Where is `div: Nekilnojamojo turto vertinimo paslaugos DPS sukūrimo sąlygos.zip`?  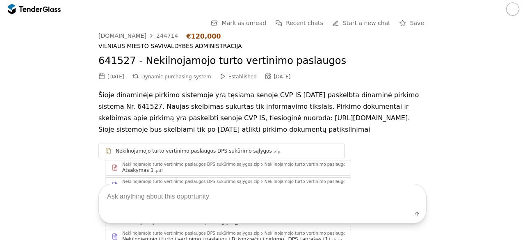 div: Nekilnojamojo turto vertinimo paslaugos DPS sukūrimo sąlygos.zip is located at coordinates (191, 165).